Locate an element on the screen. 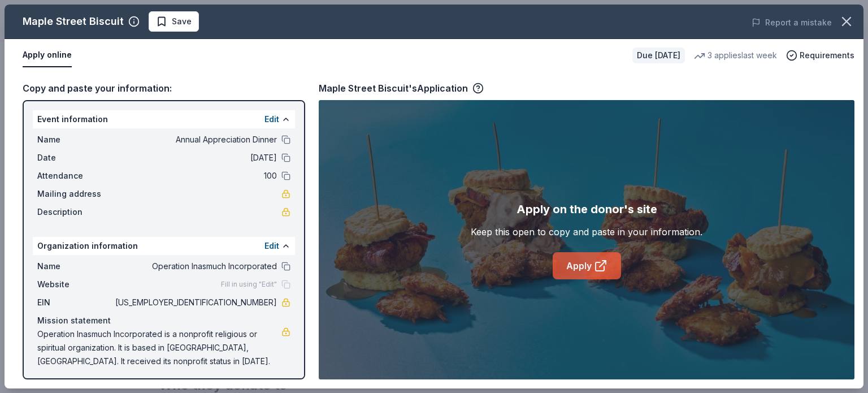 The width and height of the screenshot is (868, 393). div: Event information is located at coordinates (164, 119).